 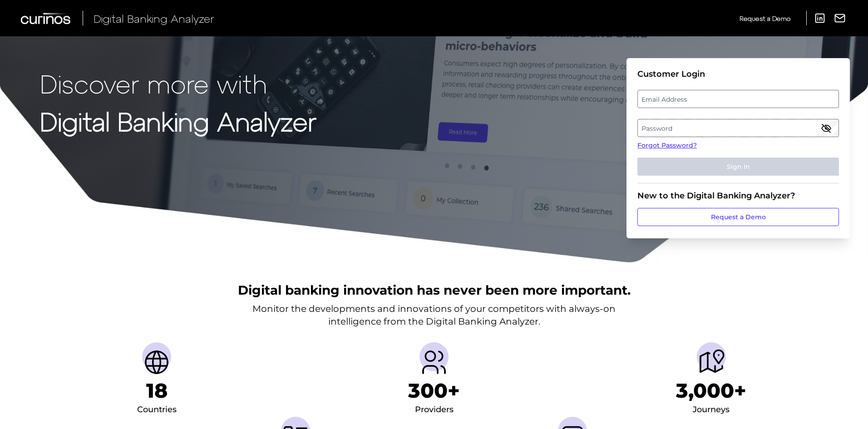 I want to click on strong: Digital Banking Analyzer, so click(x=178, y=121).